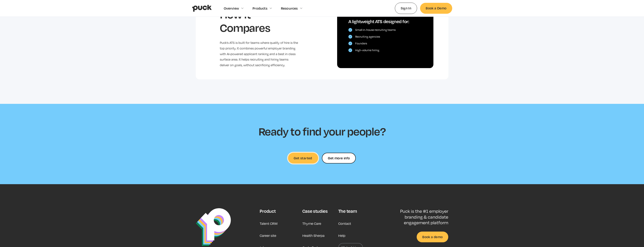  I want to click on a: Thyme Care, so click(312, 223).